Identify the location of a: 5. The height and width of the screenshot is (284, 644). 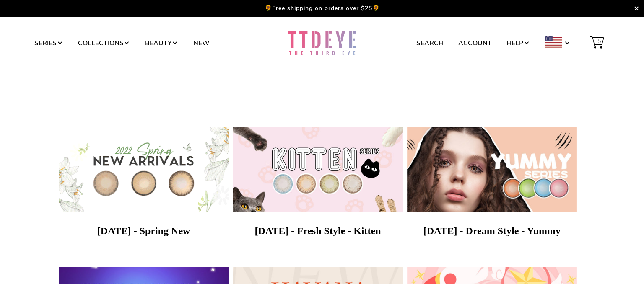
(598, 43).